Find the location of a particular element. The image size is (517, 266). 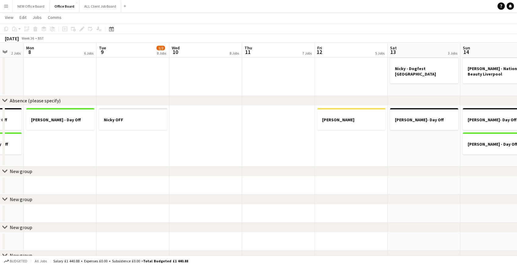

div: 5 Jobs is located at coordinates (379, 53).